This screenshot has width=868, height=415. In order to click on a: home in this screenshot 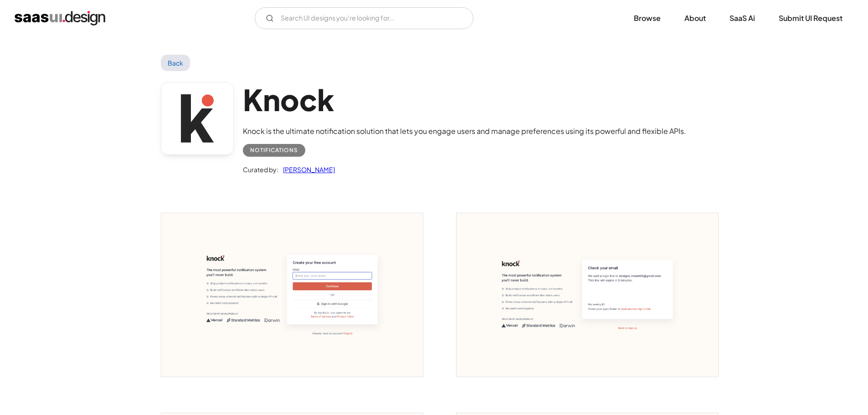, I will do `click(59, 18)`.